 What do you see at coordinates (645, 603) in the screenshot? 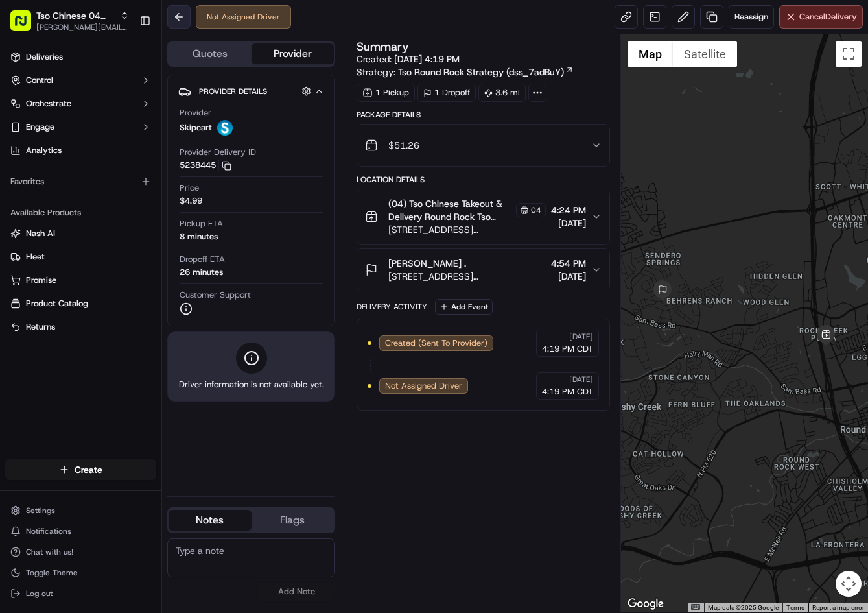
I see `a: Open this area in Google Maps (opens a new window)` at bounding box center [645, 603].